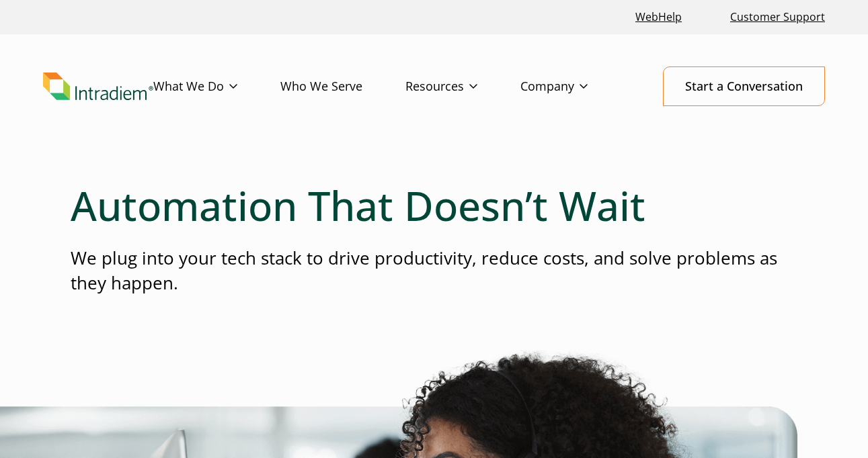 Image resolution: width=868 pixels, height=458 pixels. I want to click on a: Start a Conversation, so click(744, 86).